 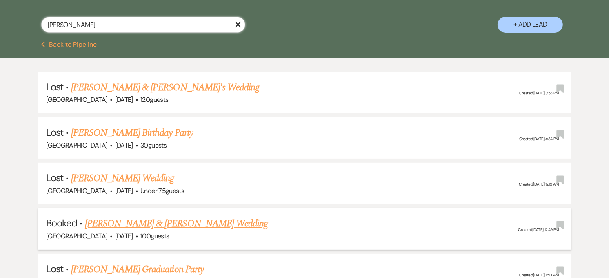 What do you see at coordinates (154, 99) in the screenshot?
I see `span: 120 guests` at bounding box center [154, 99].